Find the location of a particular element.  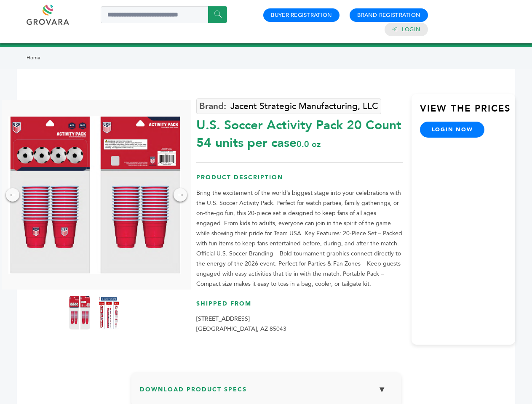

a: Brand Registration is located at coordinates (389, 15).